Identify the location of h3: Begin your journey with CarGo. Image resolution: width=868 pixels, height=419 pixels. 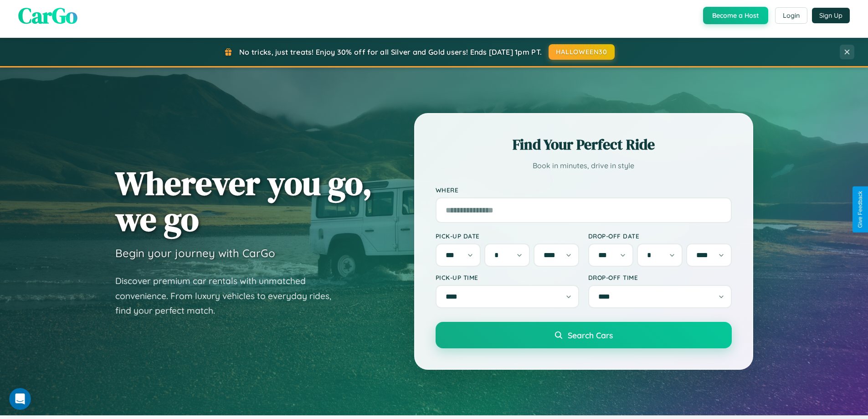
(195, 253).